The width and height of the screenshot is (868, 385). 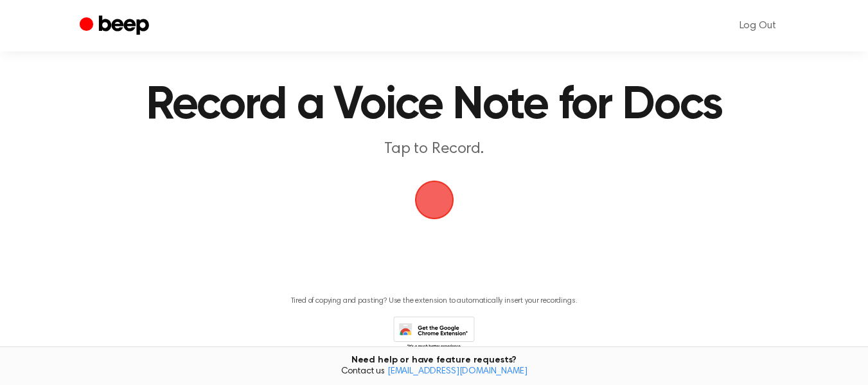 What do you see at coordinates (116, 26) in the screenshot?
I see `a: Beep` at bounding box center [116, 26].